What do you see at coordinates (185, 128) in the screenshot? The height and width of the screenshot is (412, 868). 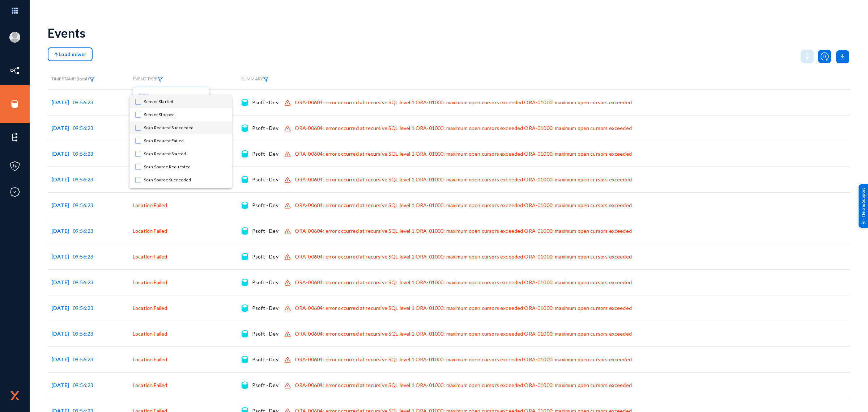 I see `span: Scan Request Succeeded` at bounding box center [185, 128].